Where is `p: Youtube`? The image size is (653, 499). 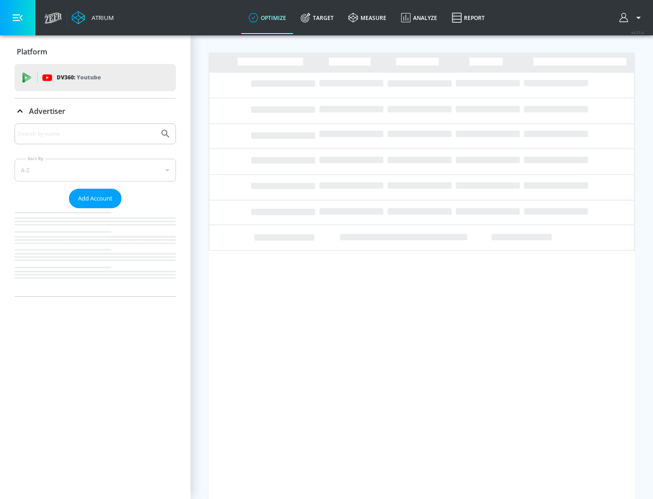 p: Youtube is located at coordinates (88, 77).